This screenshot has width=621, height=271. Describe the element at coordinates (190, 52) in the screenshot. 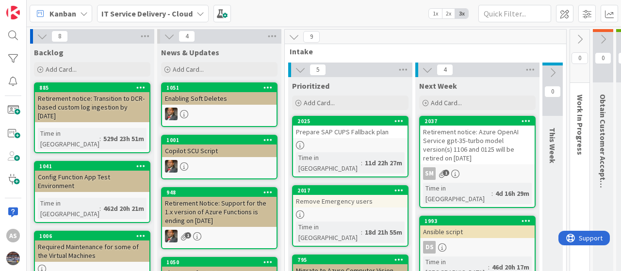

I see `span: News & Updates` at that location.